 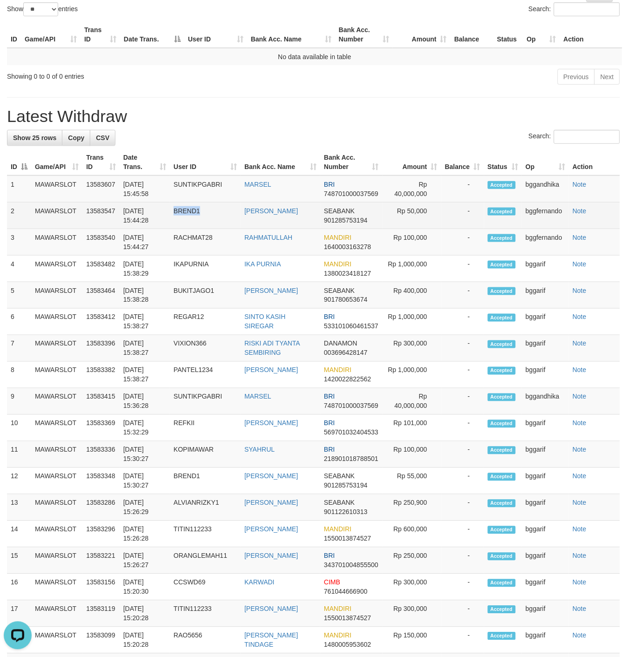 What do you see at coordinates (19, 375) in the screenshot?
I see `td: 8` at bounding box center [19, 375].